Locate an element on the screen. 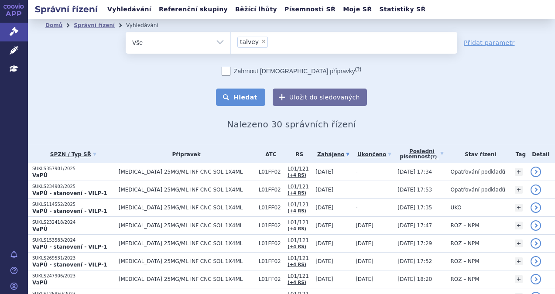 The width and height of the screenshot is (555, 294). span: talvey is located at coordinates (249, 42).